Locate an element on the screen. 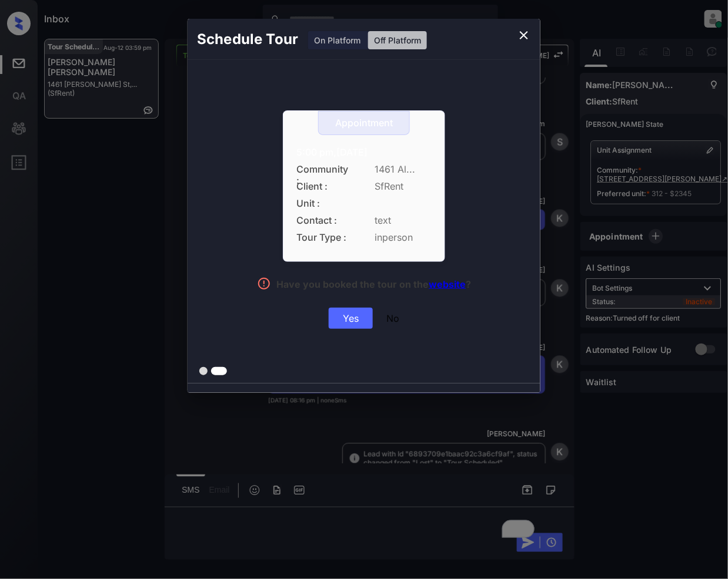 The height and width of the screenshot is (579, 728). span: Community : is located at coordinates (323, 169).